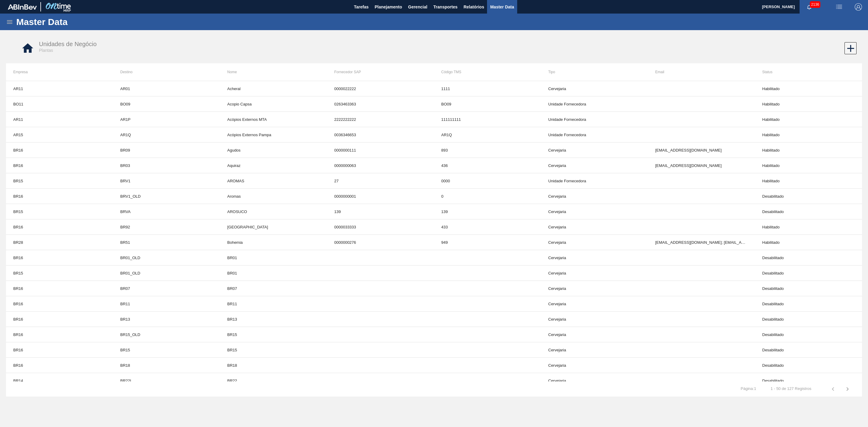  I want to click on td: 0000000276, so click(380, 242).